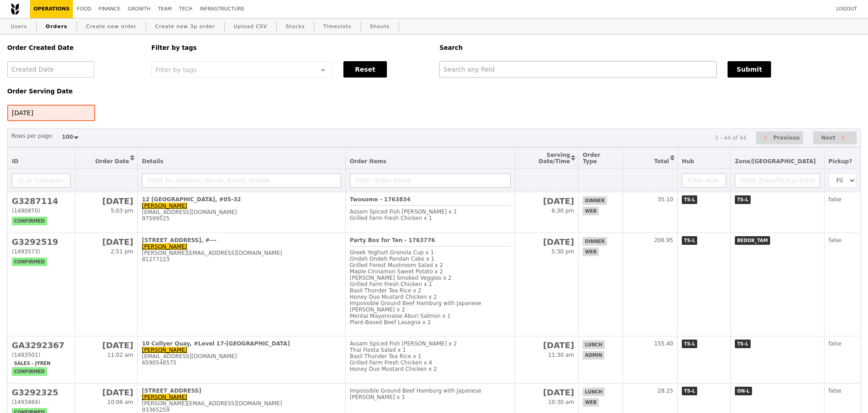  What do you see at coordinates (593, 354) in the screenshot?
I see `span: admin` at bounding box center [593, 354].